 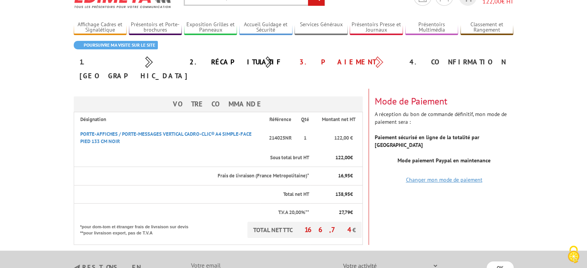 I want to click on span: 138,95, so click(x=343, y=194).